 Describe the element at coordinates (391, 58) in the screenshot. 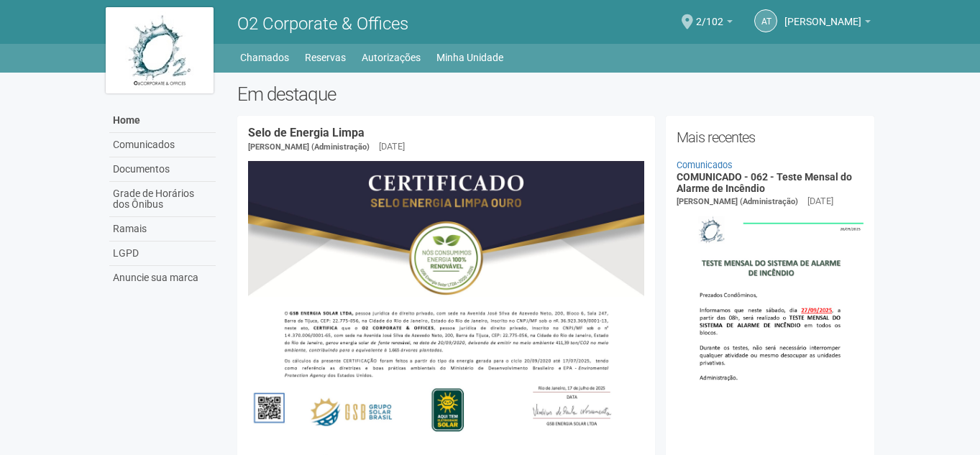

I see `a: Autorizações` at that location.